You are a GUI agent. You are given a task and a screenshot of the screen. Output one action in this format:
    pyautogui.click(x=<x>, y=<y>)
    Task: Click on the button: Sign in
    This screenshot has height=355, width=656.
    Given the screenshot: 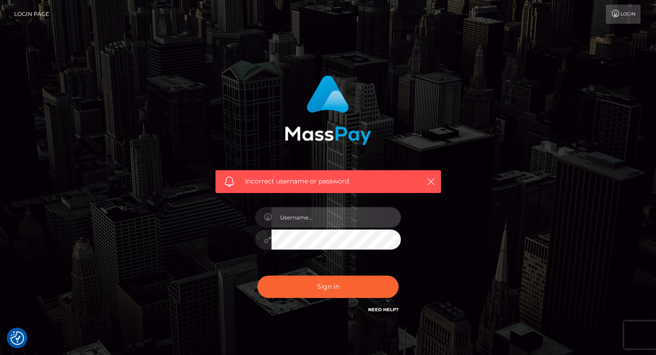 What is the action you would take?
    pyautogui.click(x=328, y=286)
    